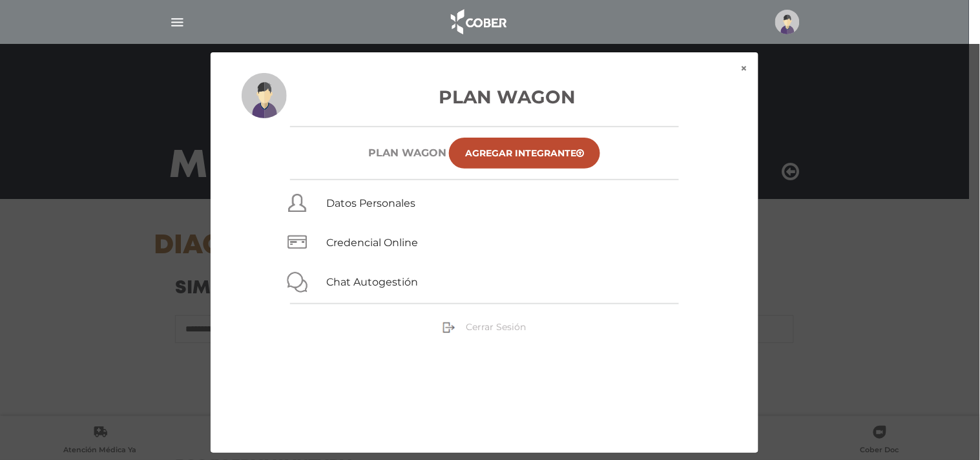  What do you see at coordinates (478, 22) in the screenshot?
I see `img: logo_cober_home-white.png` at bounding box center [478, 22].